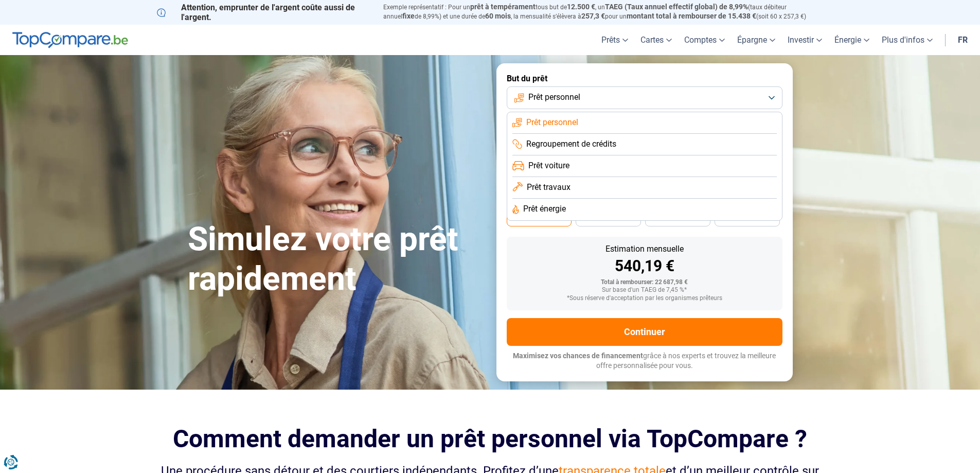 The image size is (980, 473). What do you see at coordinates (851, 40) in the screenshot?
I see `a: Énergie` at bounding box center [851, 40].